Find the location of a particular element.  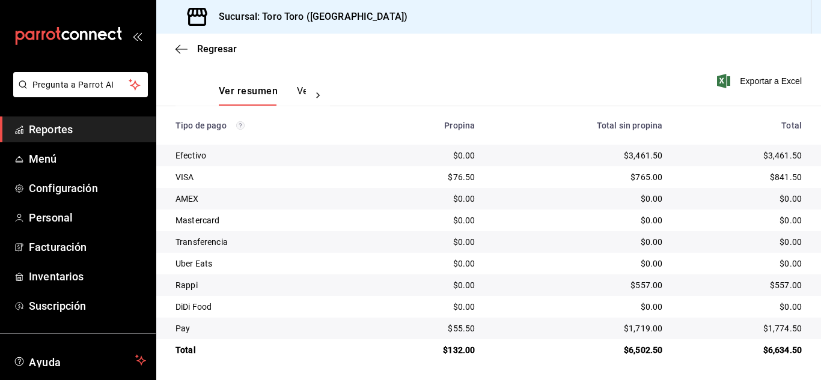

div: $1,774.50 is located at coordinates (741, 329).